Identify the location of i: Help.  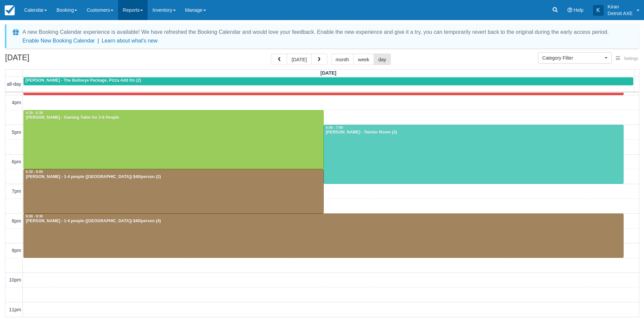
(570, 10).